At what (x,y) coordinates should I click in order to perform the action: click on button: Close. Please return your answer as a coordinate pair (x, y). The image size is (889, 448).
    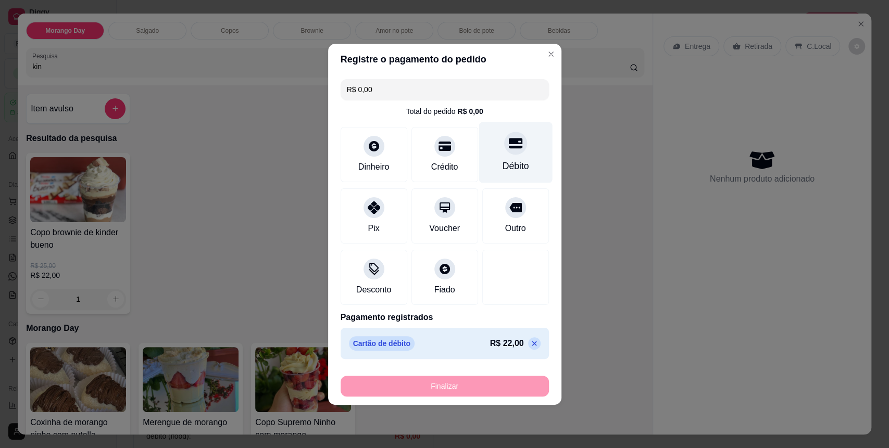
    Looking at the image, I should click on (551, 54).